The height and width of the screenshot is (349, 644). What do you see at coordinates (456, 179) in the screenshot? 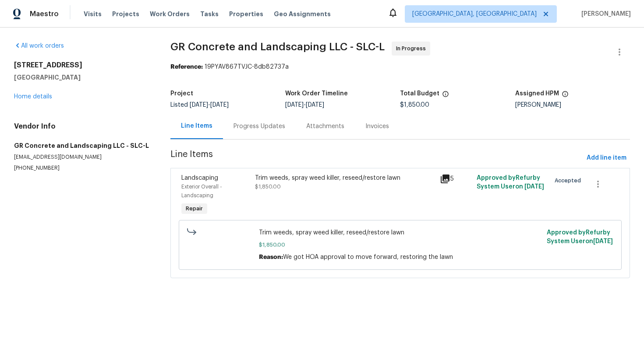
I see `div: 5` at bounding box center [456, 179].